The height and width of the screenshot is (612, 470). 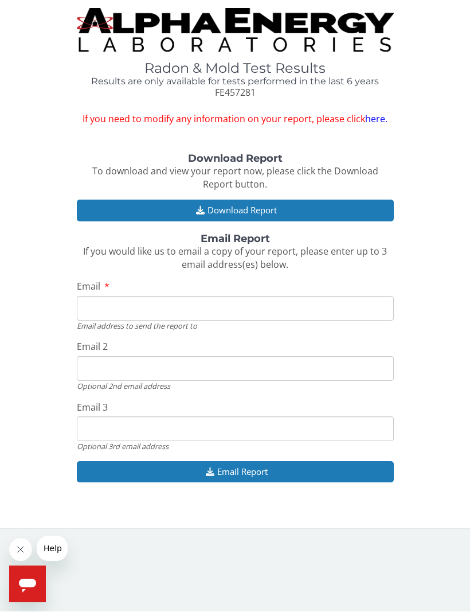 I want to click on span: Email 2, so click(x=92, y=347).